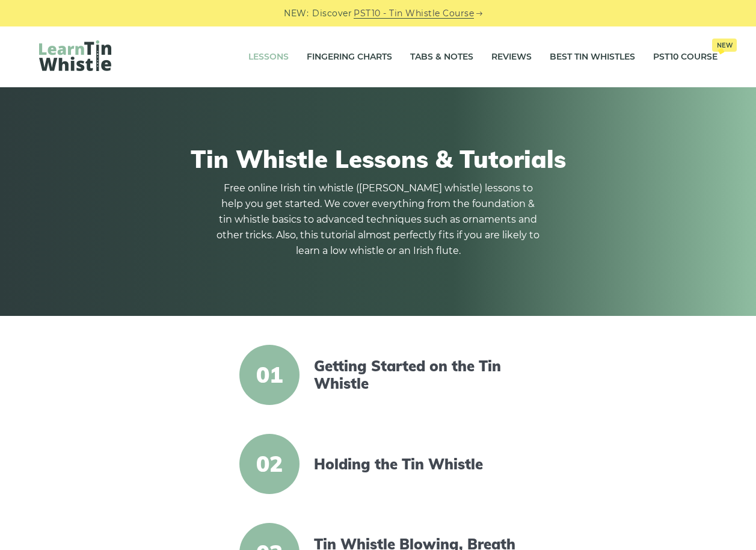 Image resolution: width=756 pixels, height=550 pixels. I want to click on a: Getting Started on the Tin Whistle, so click(417, 375).